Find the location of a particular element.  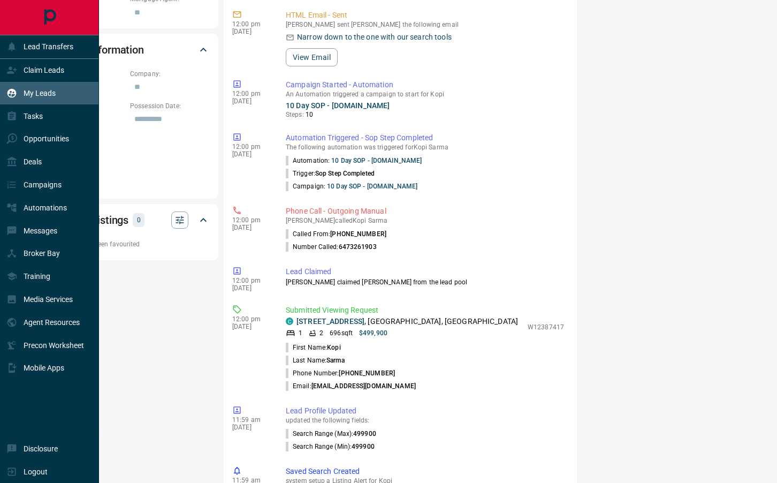

p: Steps: is located at coordinates (425, 114).